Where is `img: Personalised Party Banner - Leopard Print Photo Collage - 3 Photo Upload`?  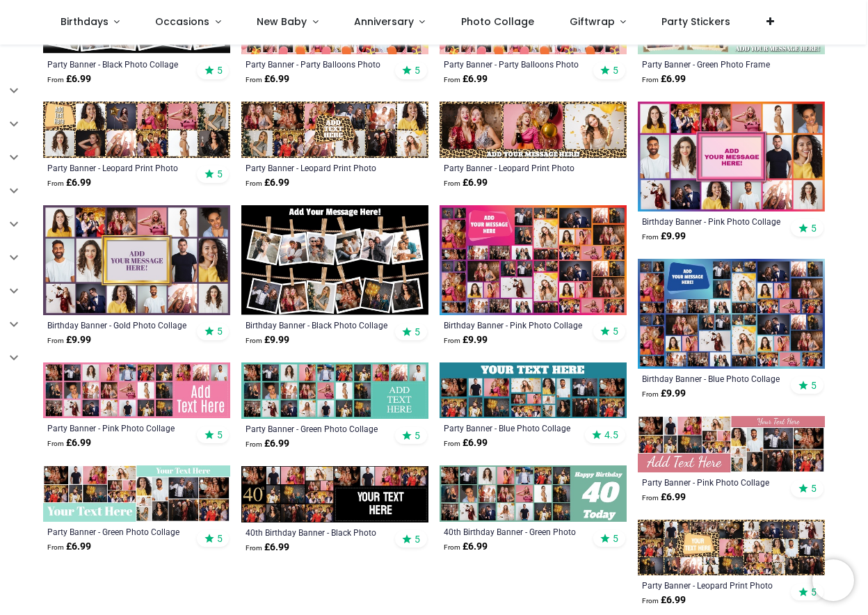
img: Personalised Party Banner - Leopard Print Photo Collage - 3 Photo Upload is located at coordinates (532, 130).